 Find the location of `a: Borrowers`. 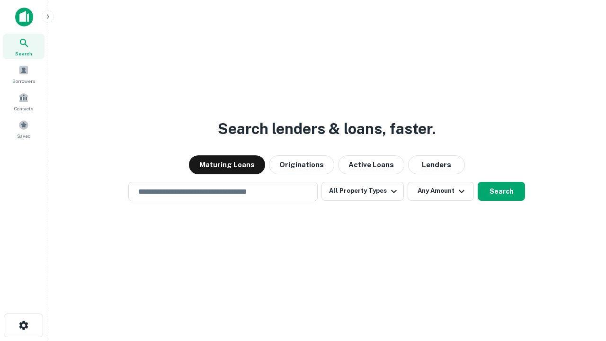

a: Borrowers is located at coordinates (24, 74).